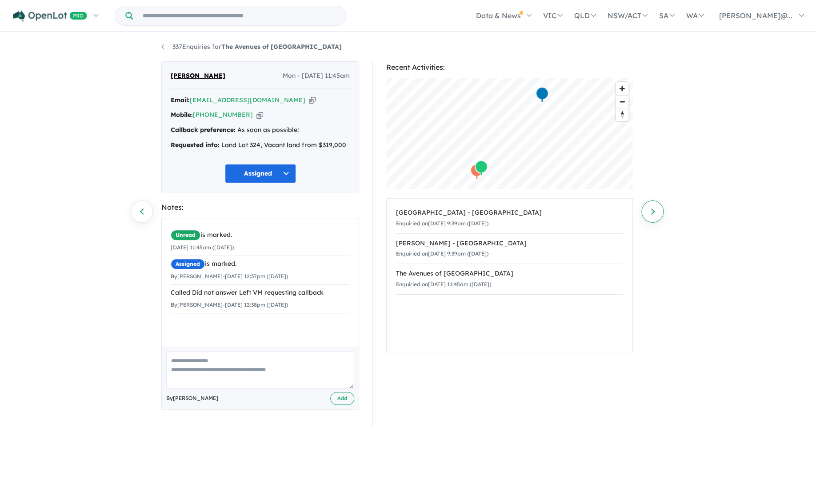  What do you see at coordinates (622, 115) in the screenshot?
I see `span: Reset bearing to north` at bounding box center [622, 115].